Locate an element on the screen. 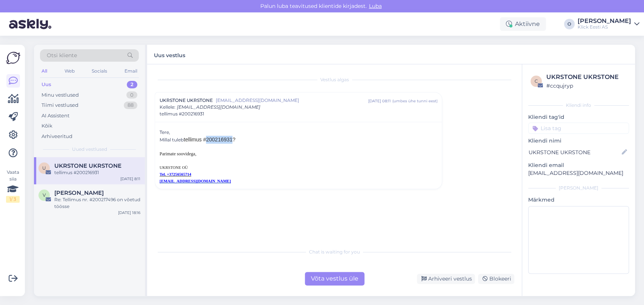 This screenshot has height=305, width=644. div: Vaata siia is located at coordinates (13, 186).